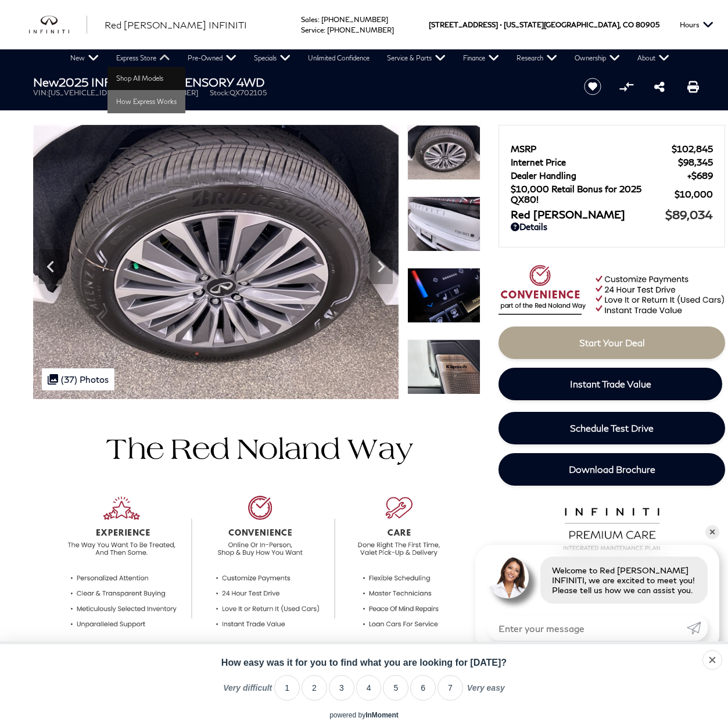 Image resolution: width=728 pixels, height=725 pixels. Describe the element at coordinates (416, 58) in the screenshot. I see `a: Service & Parts` at that location.